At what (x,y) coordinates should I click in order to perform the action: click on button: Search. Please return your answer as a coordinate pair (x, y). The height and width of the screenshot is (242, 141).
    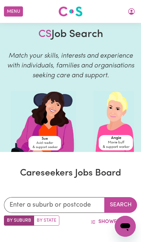
    Looking at the image, I should click on (121, 205).